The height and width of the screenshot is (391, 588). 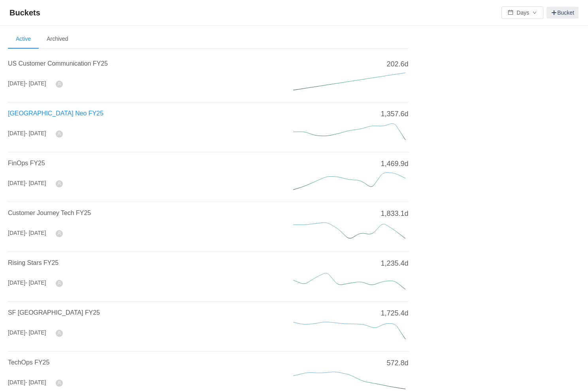 What do you see at coordinates (28, 362) in the screenshot?
I see `span: TechOps FY25` at bounding box center [28, 362].